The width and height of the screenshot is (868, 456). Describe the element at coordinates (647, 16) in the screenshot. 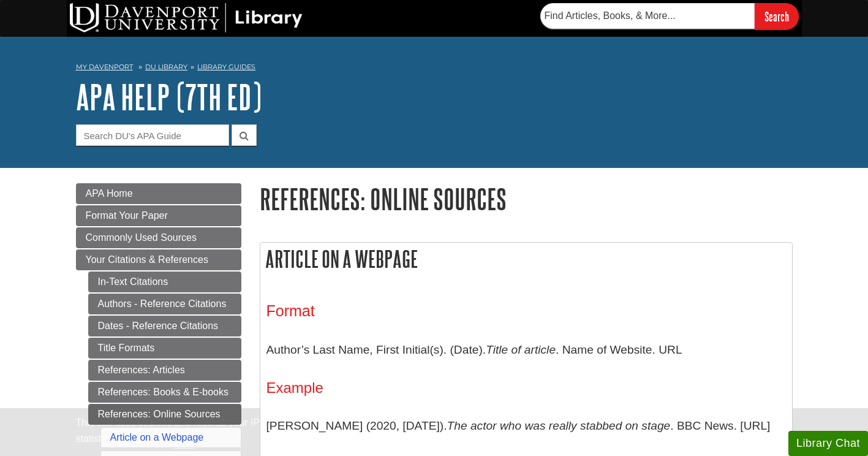

I see `input: Find Articles, Books, & More...` at that location.